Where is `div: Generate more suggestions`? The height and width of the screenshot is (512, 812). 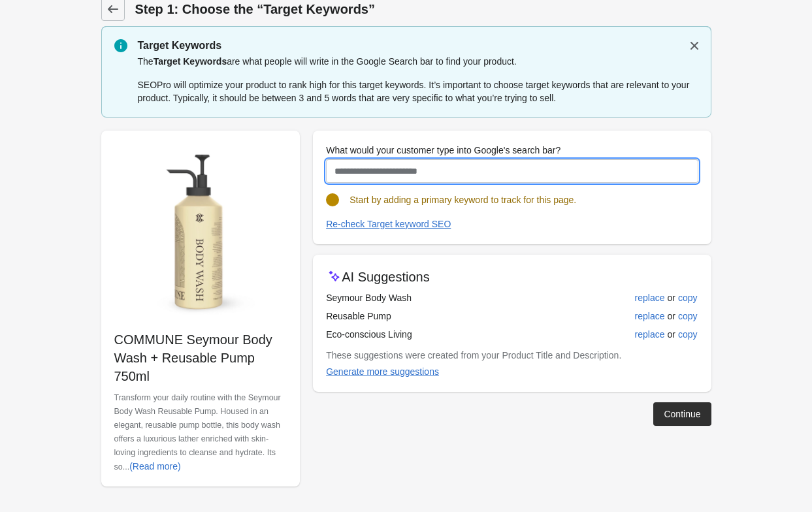
div: Generate more suggestions is located at coordinates (382, 372).